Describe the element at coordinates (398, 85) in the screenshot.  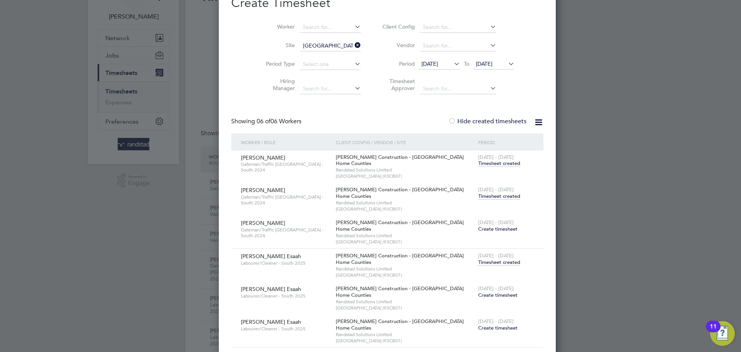
I see `label: Timesheet Approver` at that location.